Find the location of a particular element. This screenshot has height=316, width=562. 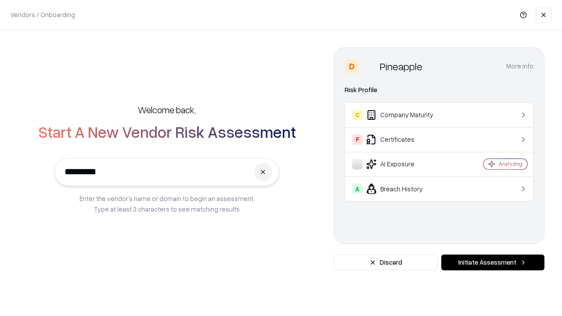

div: Pineapple is located at coordinates (401, 66).